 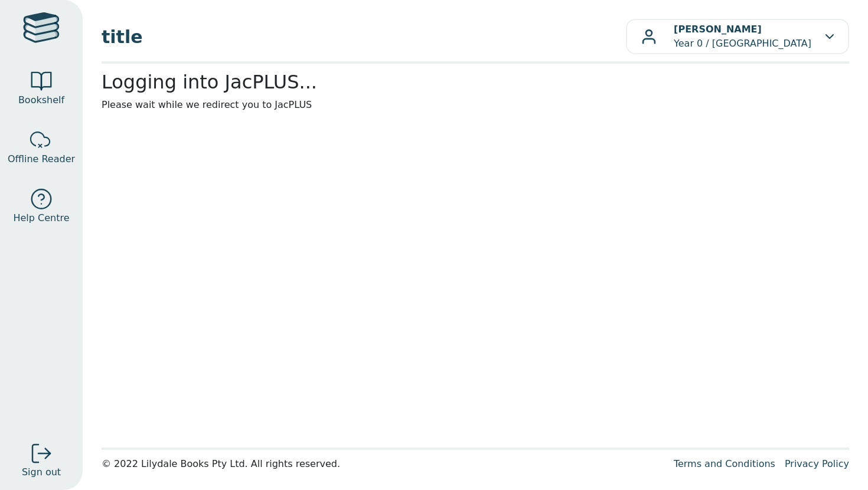 What do you see at coordinates (383, 464) in the screenshot?
I see `div: © 2022 Lilydale Books Pty Ltd. All rights reserved.` at bounding box center [383, 464].